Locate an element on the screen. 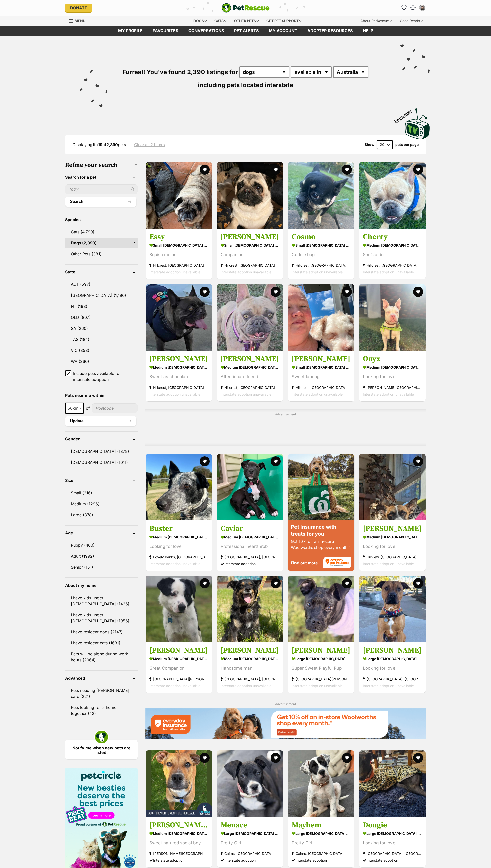 This screenshot has width=491, height=868. a: Boop this! is located at coordinates (417, 122).